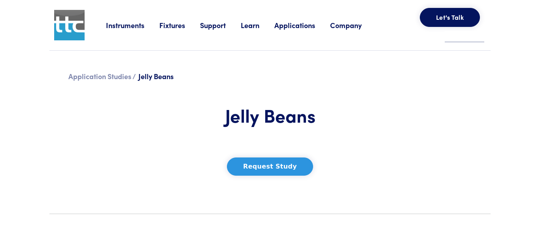 This screenshot has height=237, width=540. Describe the element at coordinates (450, 17) in the screenshot. I see `button: Let's Talk` at that location.